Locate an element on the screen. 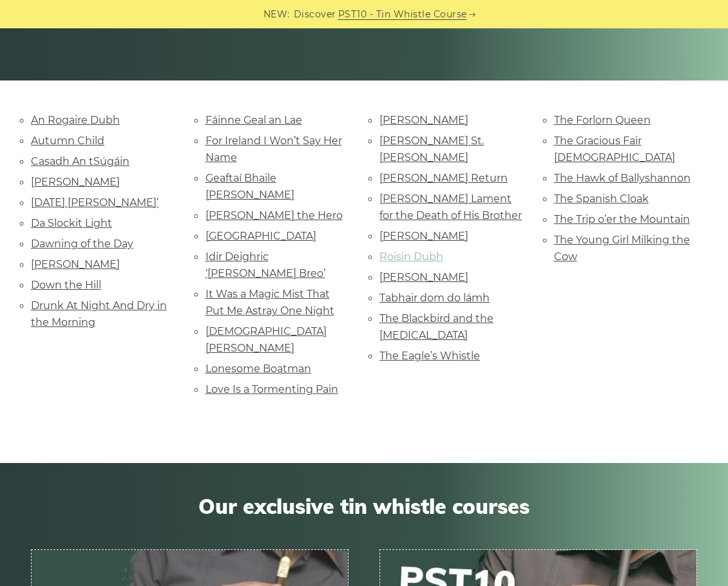 This screenshot has height=586, width=728. a: Fáinne Geal an Lae is located at coordinates (254, 120).